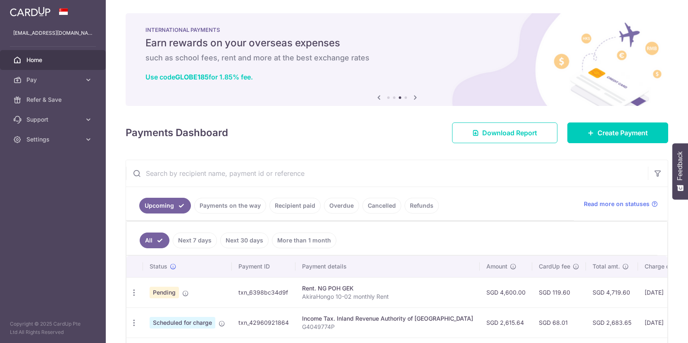 The image size is (688, 343). What do you see at coordinates (387, 173) in the screenshot?
I see `input: Search by recipient name, payment id or reference` at bounding box center [387, 173].